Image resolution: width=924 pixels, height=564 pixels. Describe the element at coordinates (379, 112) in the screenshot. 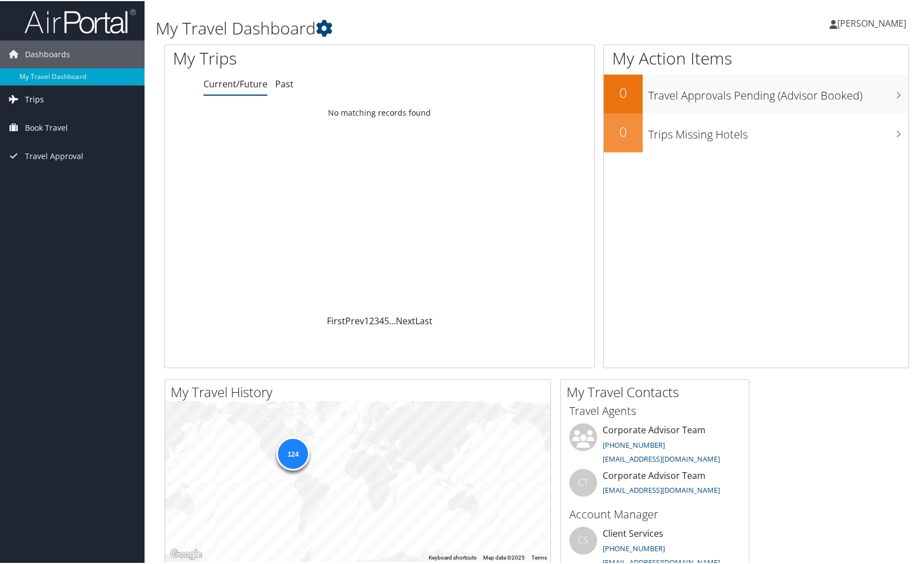

I see `td: No matching records found` at that location.